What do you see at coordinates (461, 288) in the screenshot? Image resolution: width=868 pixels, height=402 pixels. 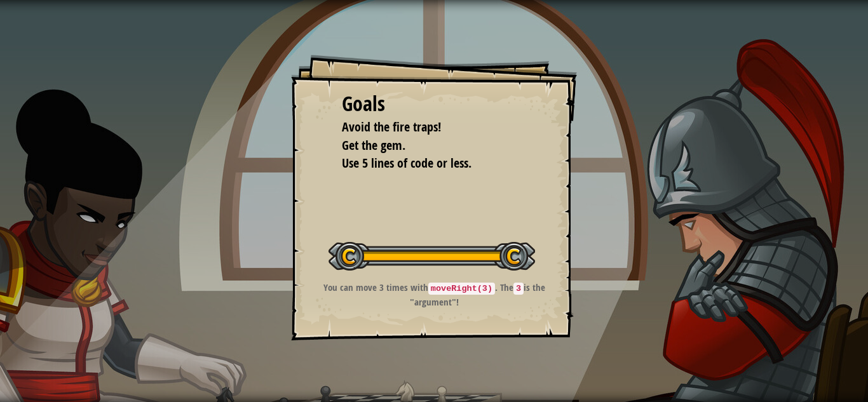 I see `code: moveRight(3)` at bounding box center [461, 288].